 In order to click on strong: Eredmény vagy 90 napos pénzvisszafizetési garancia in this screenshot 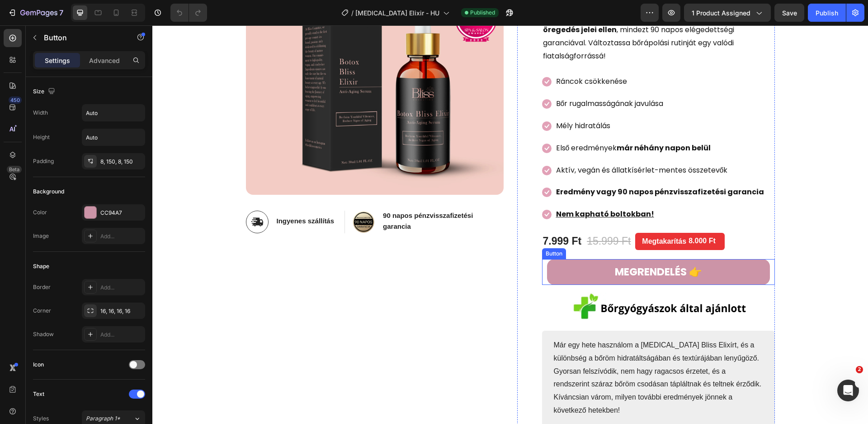, I will do `click(507, 166)`.